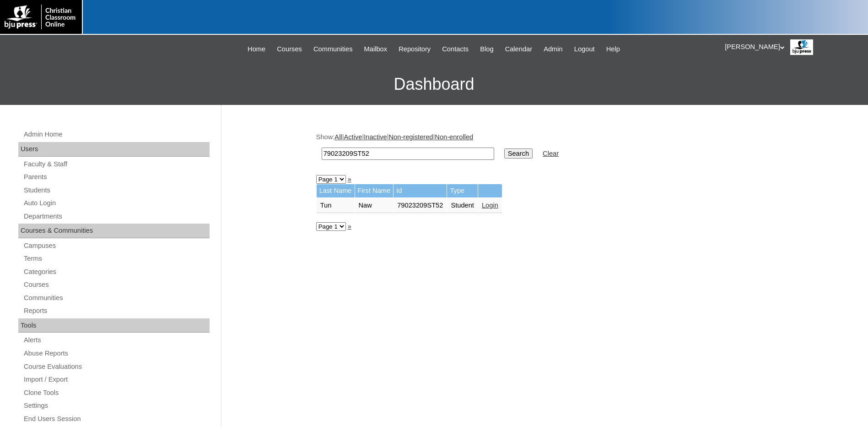  Describe the element at coordinates (802, 47) in the screenshot. I see `img: George / Distance Learning Online Staff` at that location.